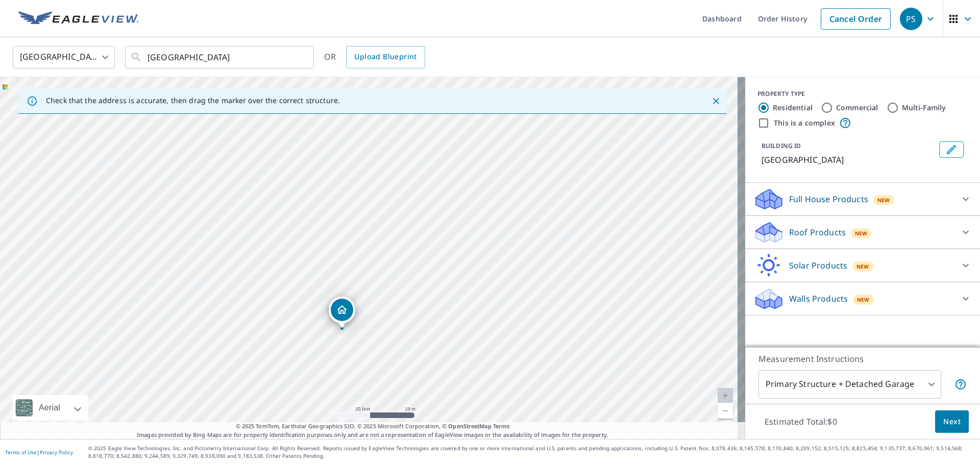  What do you see at coordinates (375, 57) in the screenshot?
I see `div: OR` at bounding box center [375, 57].